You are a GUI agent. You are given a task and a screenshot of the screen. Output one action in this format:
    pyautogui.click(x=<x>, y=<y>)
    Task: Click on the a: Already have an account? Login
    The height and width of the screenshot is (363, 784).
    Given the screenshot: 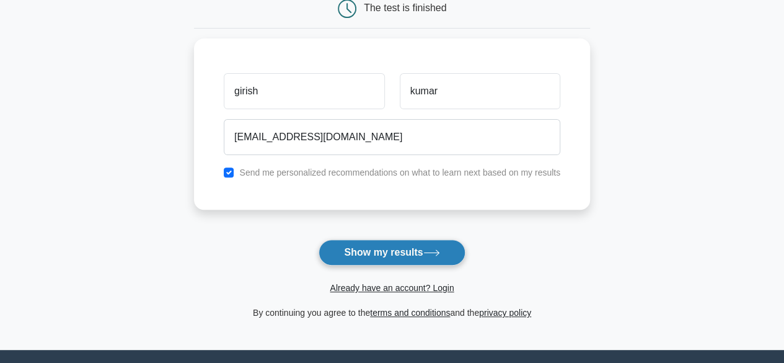 What is the action you would take?
    pyautogui.click(x=392, y=288)
    